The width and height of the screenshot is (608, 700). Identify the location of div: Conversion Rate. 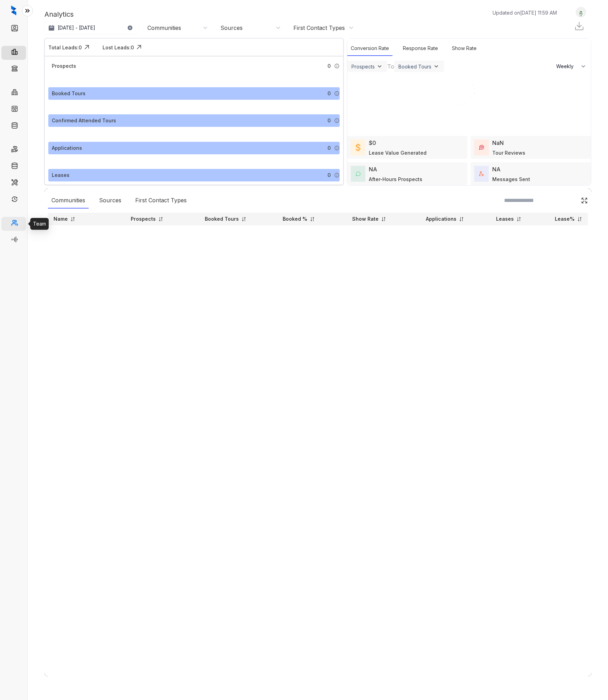
(370, 48).